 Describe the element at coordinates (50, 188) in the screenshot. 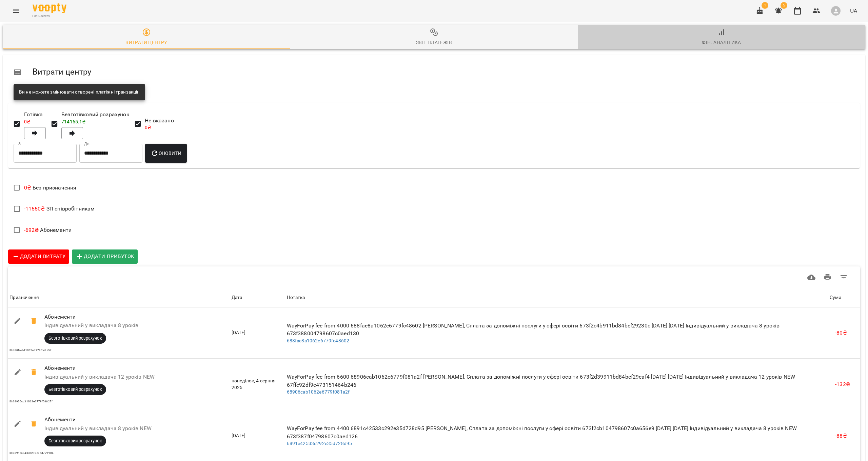

I see `span: Без призначення` at that location.